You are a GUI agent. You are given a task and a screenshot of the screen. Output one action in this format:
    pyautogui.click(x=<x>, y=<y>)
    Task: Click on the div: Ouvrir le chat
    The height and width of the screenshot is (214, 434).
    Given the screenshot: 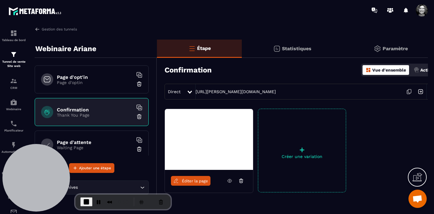 What is the action you would take?
    pyautogui.click(x=418, y=199)
    